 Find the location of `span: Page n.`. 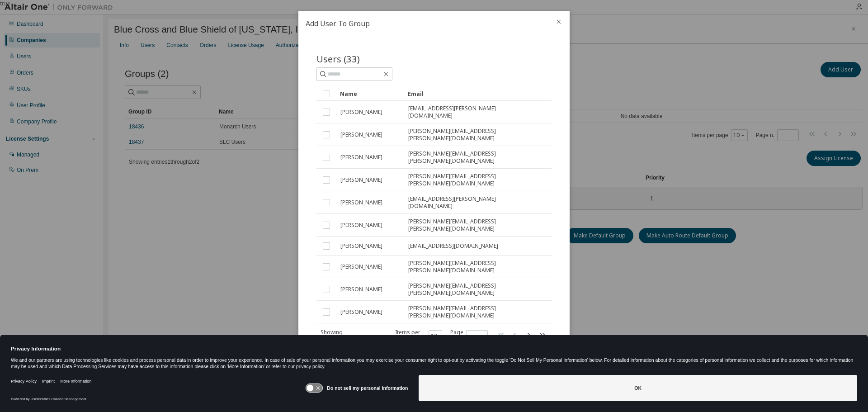

span: Page n. is located at coordinates (469, 336).